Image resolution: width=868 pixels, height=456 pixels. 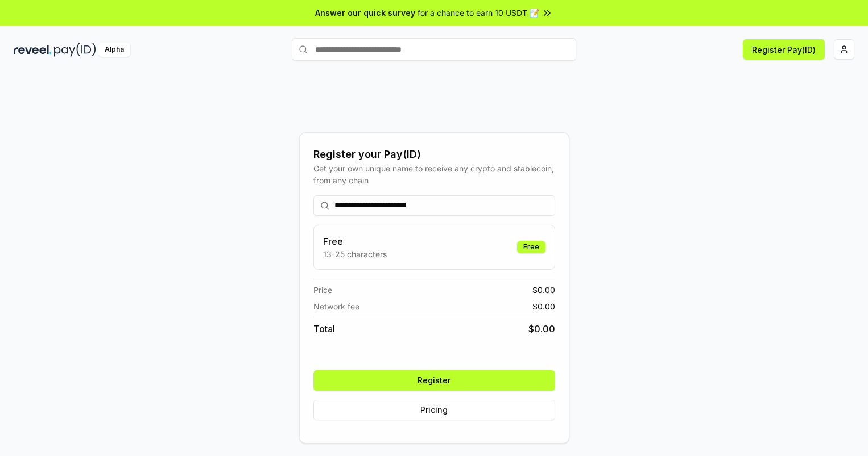 What do you see at coordinates (365, 12) in the screenshot?
I see `span: Answer our quick survey` at bounding box center [365, 12].